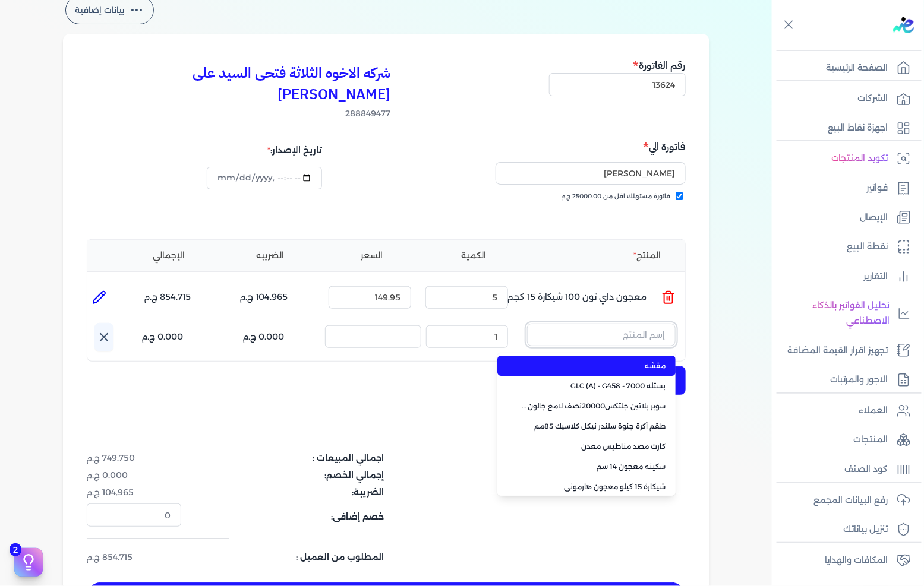  What do you see at coordinates (844, 68) in the screenshot?
I see `a: الصفحة الرئيسية` at bounding box center [844, 68].